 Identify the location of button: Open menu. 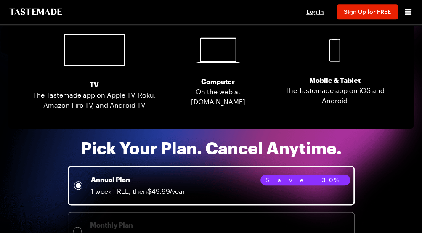
(408, 12).